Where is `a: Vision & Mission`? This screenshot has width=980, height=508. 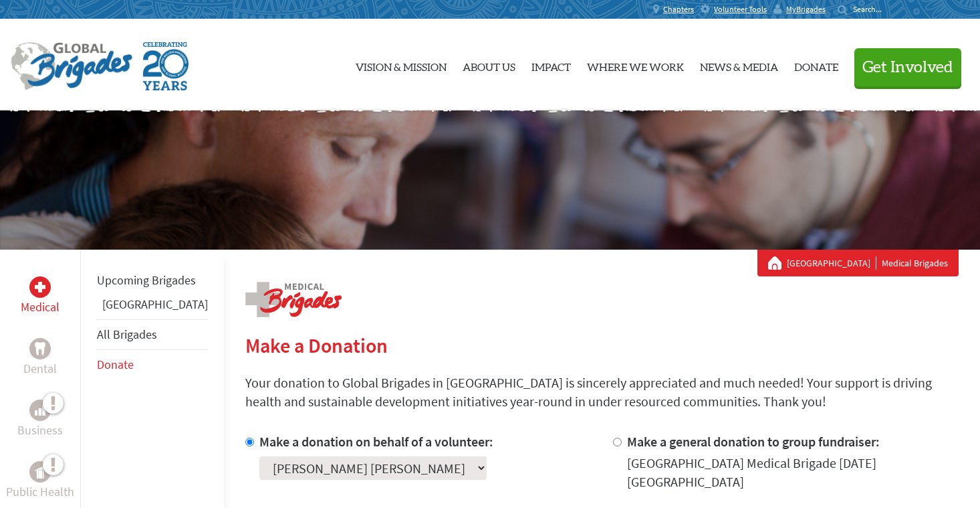
a: Vision & Mission is located at coordinates (401, 65).